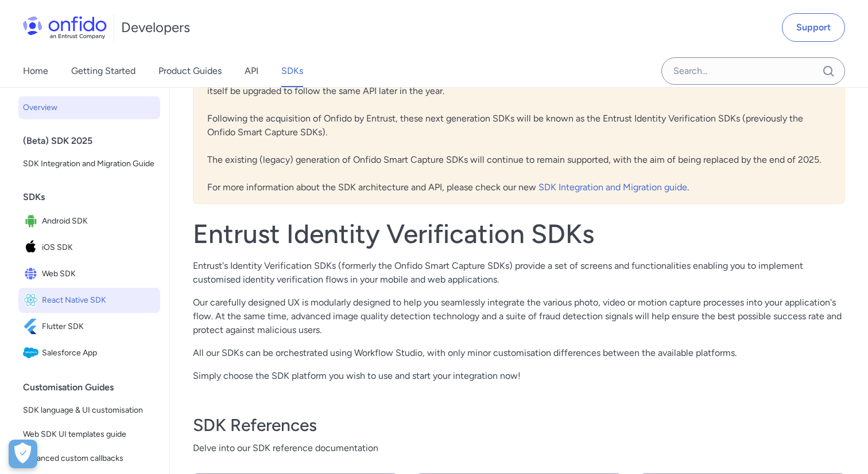 Image resolution: width=868 pixels, height=474 pixels. What do you see at coordinates (98, 353) in the screenshot?
I see `span: Salesforce App` at bounding box center [98, 353].